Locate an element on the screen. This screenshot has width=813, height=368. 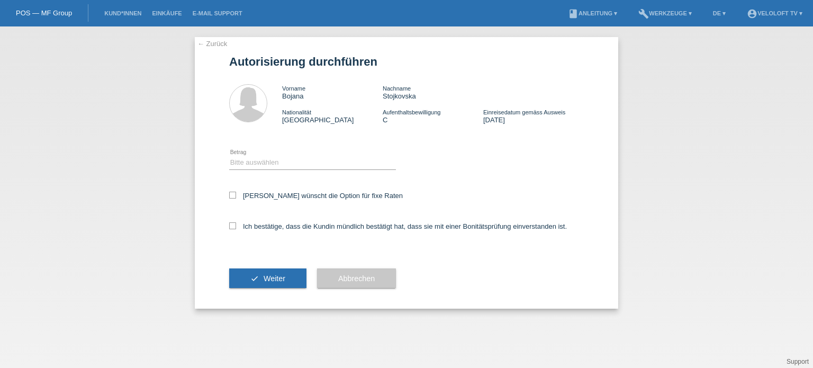
i: book is located at coordinates (573, 14).